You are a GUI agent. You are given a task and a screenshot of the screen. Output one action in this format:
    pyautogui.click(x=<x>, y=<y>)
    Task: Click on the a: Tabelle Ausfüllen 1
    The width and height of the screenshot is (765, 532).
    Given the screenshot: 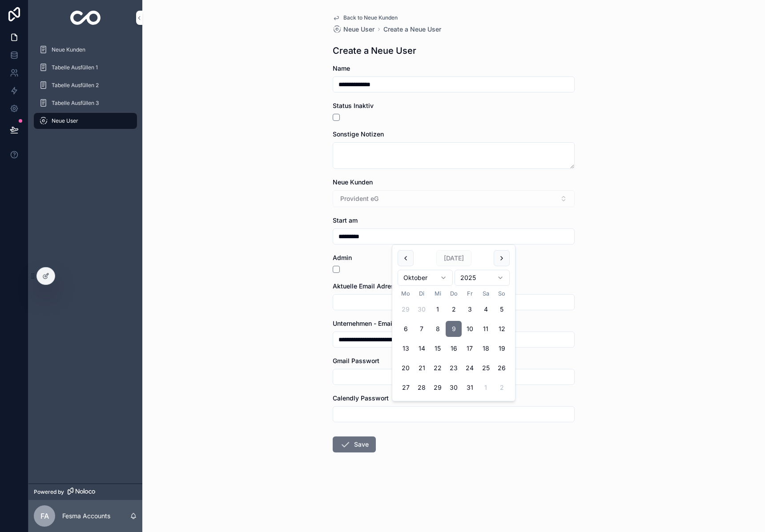 What is the action you would take?
    pyautogui.click(x=85, y=68)
    